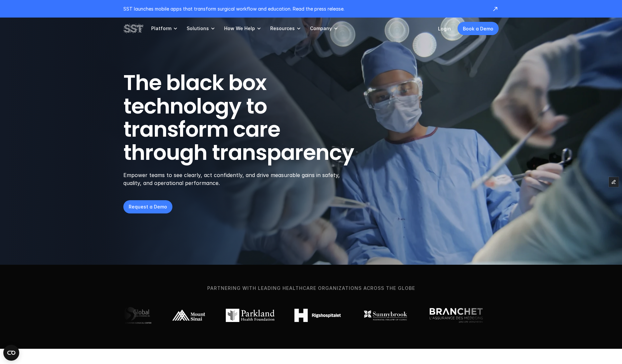  Describe the element at coordinates (445, 29) in the screenshot. I see `a: Login` at that location.